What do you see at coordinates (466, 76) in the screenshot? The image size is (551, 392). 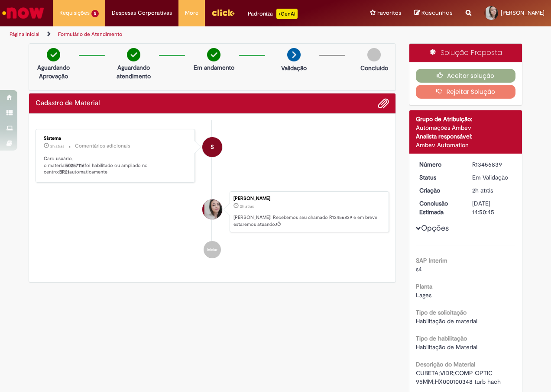 I see `button: Aceitar solução` at bounding box center [466, 76].